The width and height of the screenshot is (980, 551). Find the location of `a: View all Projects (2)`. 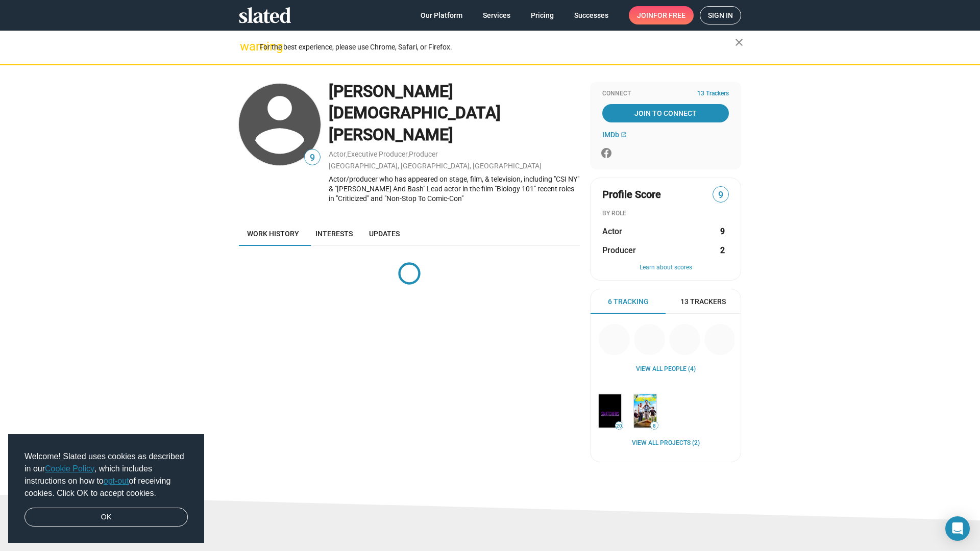

a: View all Projects (2) is located at coordinates (665, 444).